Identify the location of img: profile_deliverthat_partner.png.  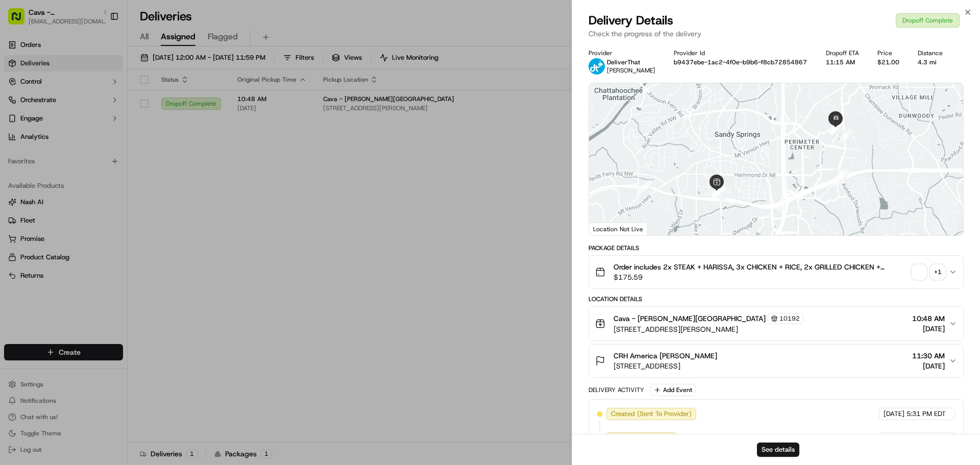
(596, 66).